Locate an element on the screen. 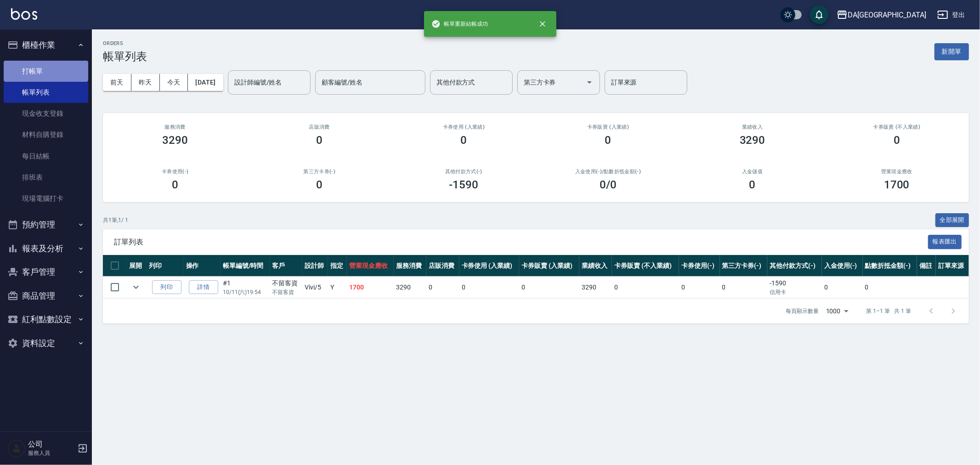 This screenshot has width=980, height=465. a: 材料自購登錄 is located at coordinates (46, 135).